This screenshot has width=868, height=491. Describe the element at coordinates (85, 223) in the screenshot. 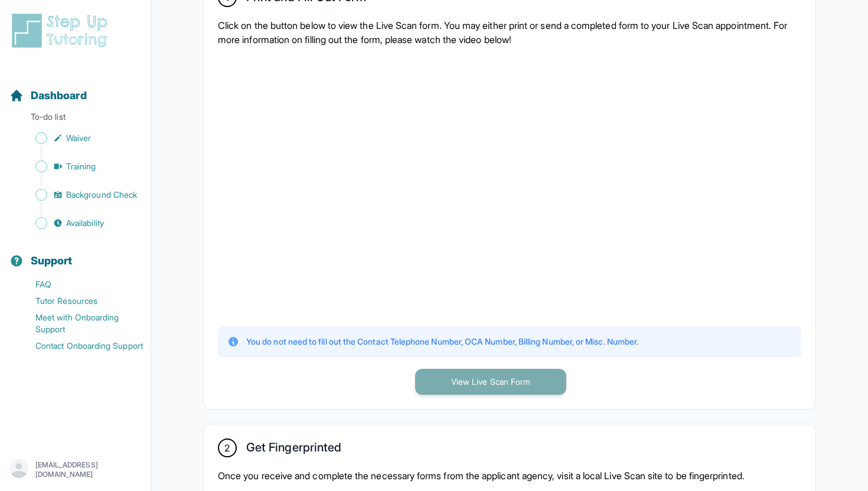

I see `span: Availability` at that location.